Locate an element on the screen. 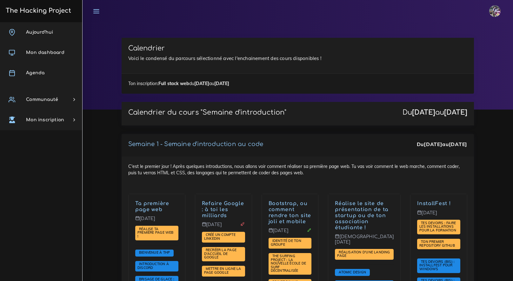  a: Semaine 1 - Semaine d'introduction au code is located at coordinates (196, 144).